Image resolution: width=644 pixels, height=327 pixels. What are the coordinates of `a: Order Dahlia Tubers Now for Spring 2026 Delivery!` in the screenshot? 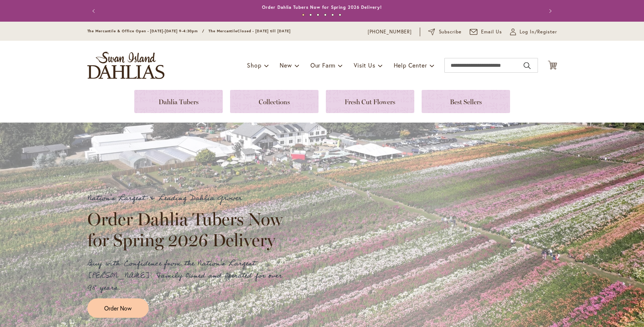 It's located at (322, 7).